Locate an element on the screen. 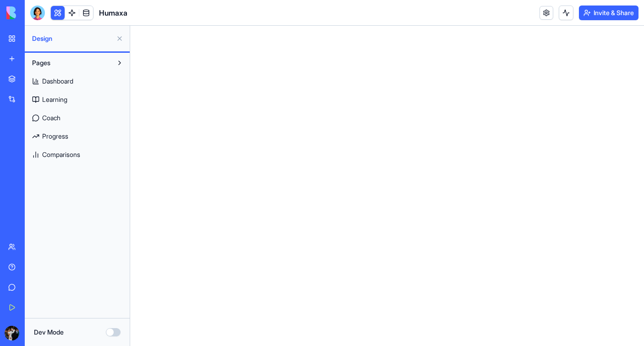 This screenshot has width=644, height=346. span: Comparisons is located at coordinates (61, 155).